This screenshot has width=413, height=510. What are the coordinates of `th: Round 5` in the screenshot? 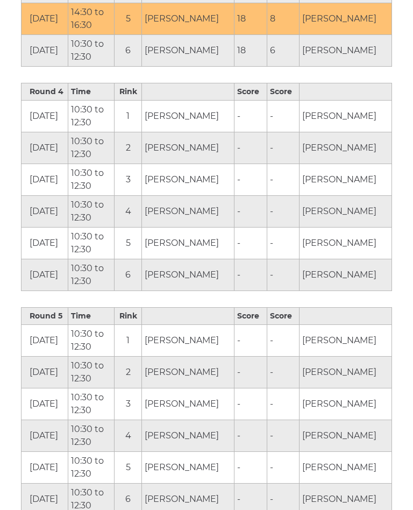 It's located at (45, 316).